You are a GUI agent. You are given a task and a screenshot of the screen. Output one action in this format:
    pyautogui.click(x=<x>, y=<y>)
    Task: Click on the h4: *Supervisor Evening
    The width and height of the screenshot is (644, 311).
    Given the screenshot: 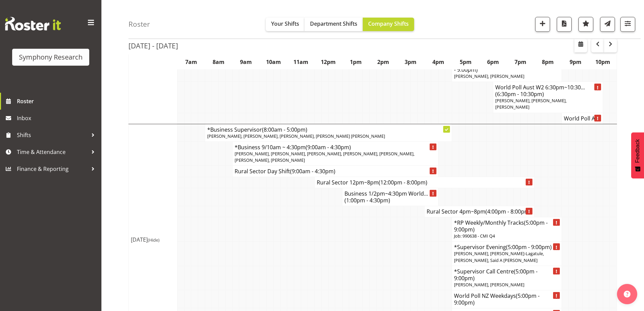 What is the action you would take?
    pyautogui.click(x=507, y=247)
    